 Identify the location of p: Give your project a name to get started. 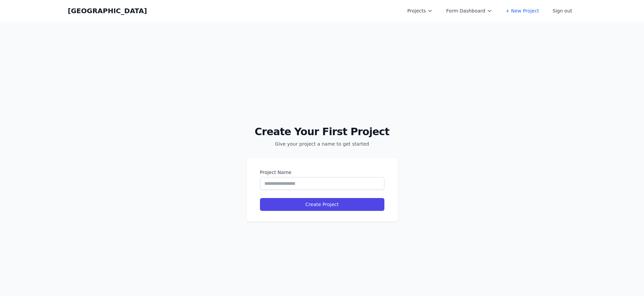
(322, 144).